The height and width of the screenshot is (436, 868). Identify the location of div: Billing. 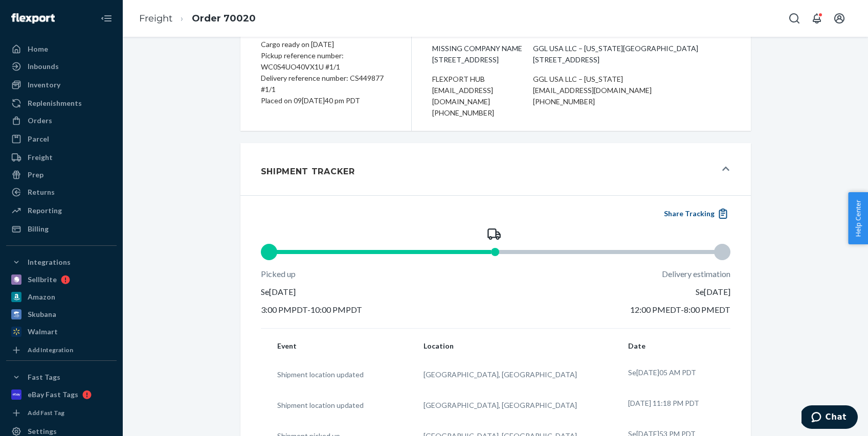
(38, 229).